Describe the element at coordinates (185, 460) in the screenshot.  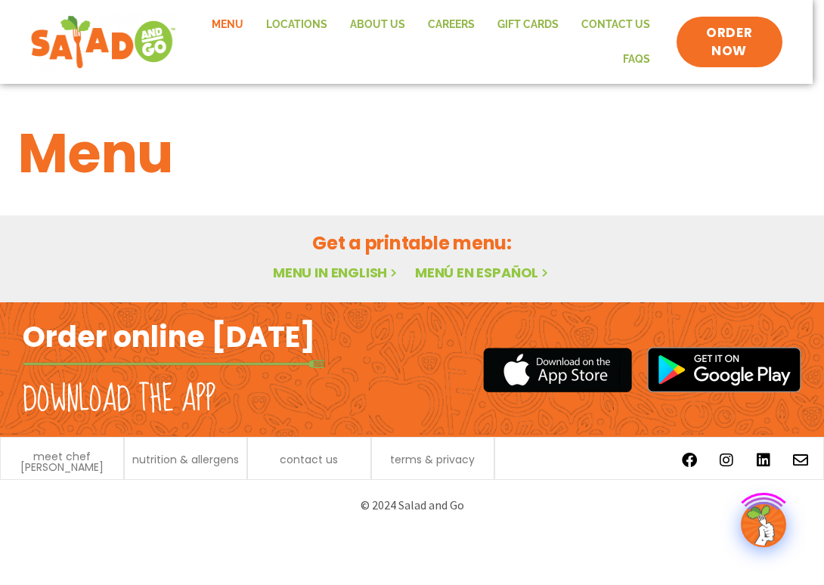
I see `a: nutrition & allergens` at that location.